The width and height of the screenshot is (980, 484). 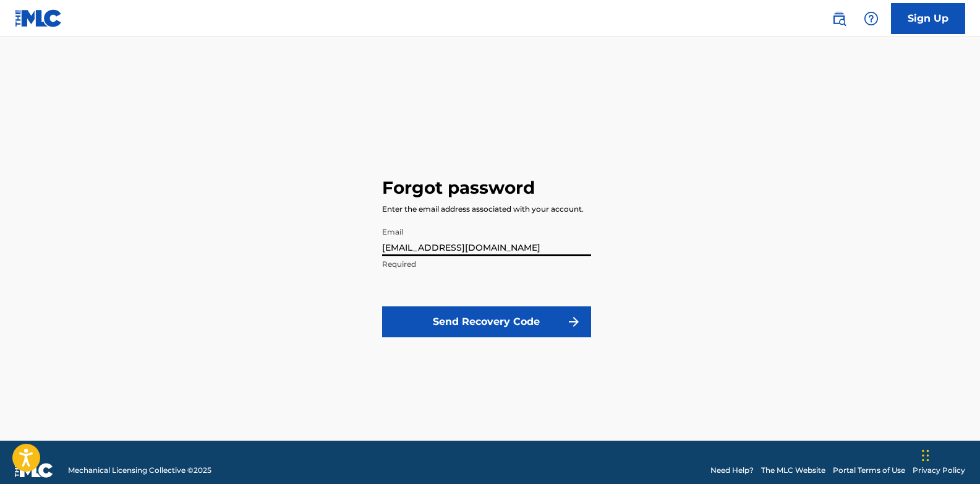 What do you see at coordinates (793, 470) in the screenshot?
I see `a: The MLC Website` at bounding box center [793, 470].